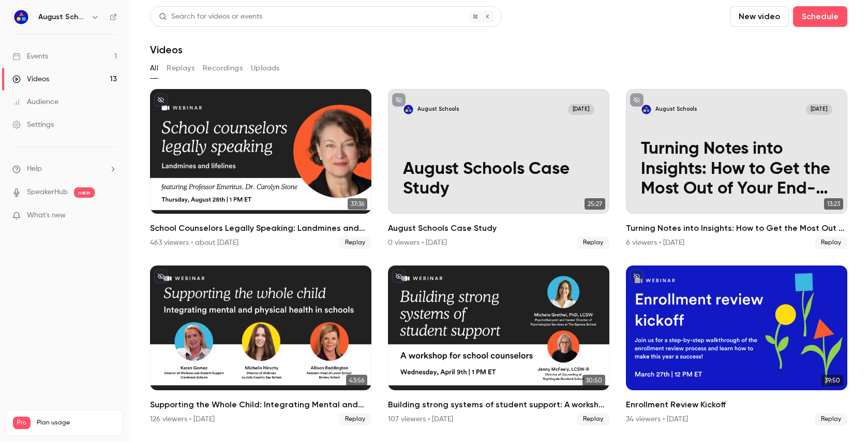  Describe the element at coordinates (646, 109) in the screenshot. I see `img: Turning Notes into Insights: How to Get the Most Out of Your End-of-Year Data` at that location.